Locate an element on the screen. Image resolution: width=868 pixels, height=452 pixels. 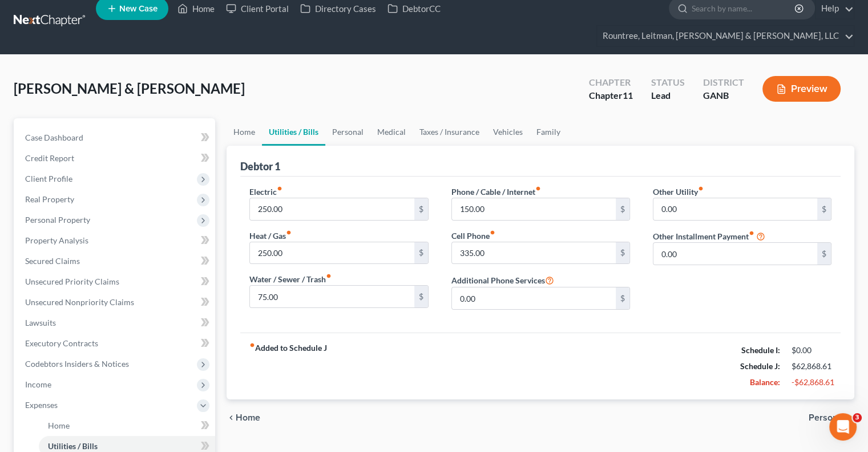
a: Unsecured Priority Claims is located at coordinates (115, 282).